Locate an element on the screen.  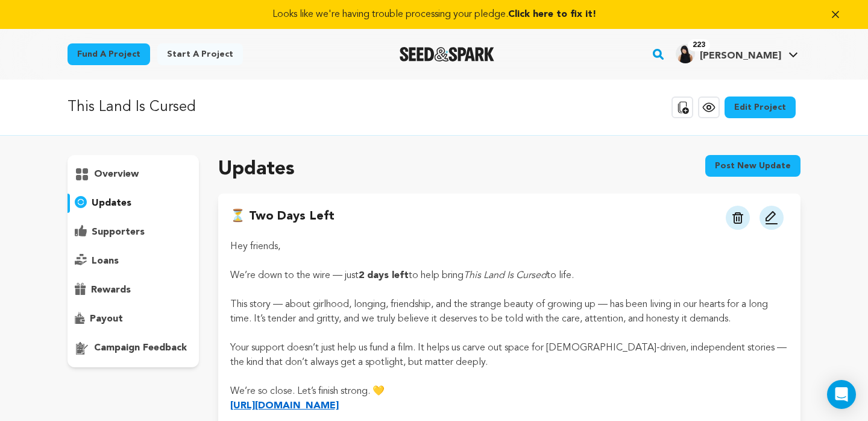
img: pencil.svg is located at coordinates (772, 218).